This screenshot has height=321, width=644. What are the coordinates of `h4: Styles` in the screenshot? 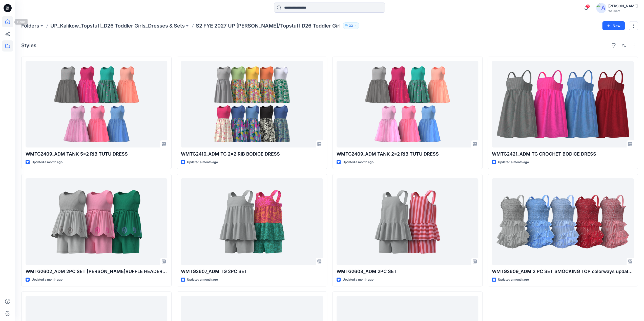 It's located at (29, 45).